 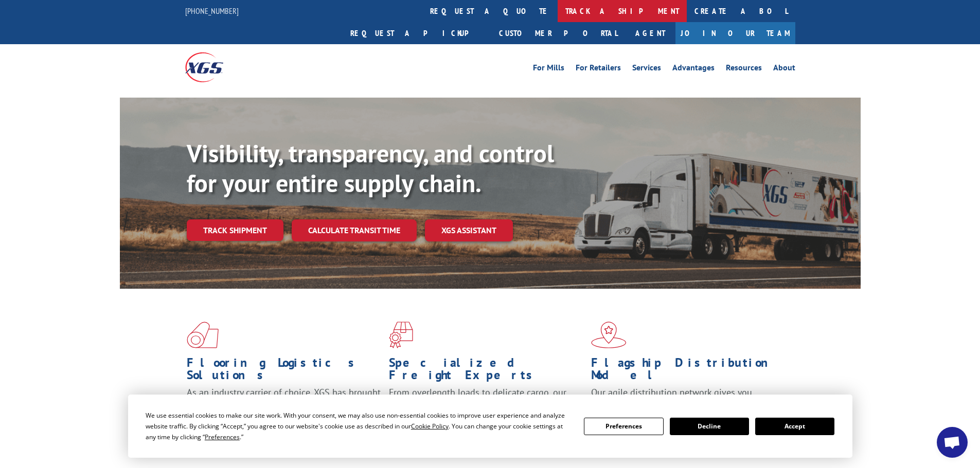 What do you see at coordinates (743, 70) in the screenshot?
I see `a: Resources` at bounding box center [743, 70].